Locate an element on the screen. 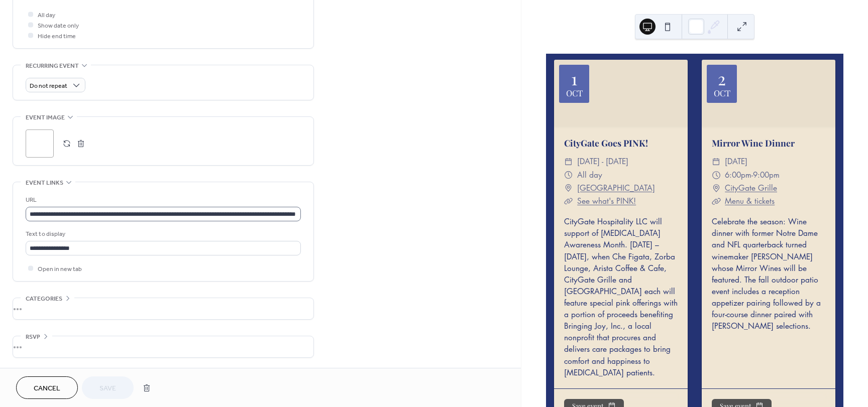 This screenshot has height=407, width=868. span: Do not repeat is located at coordinates (48, 86).